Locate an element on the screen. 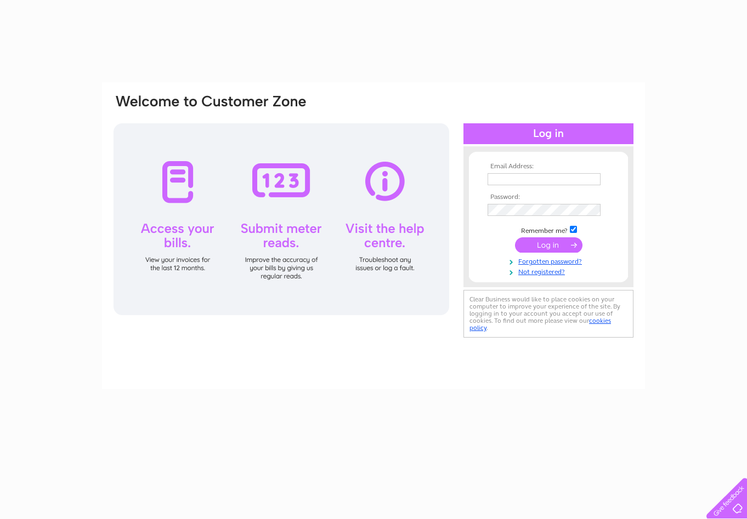 This screenshot has width=747, height=519. td: Remember me? is located at coordinates (549, 230).